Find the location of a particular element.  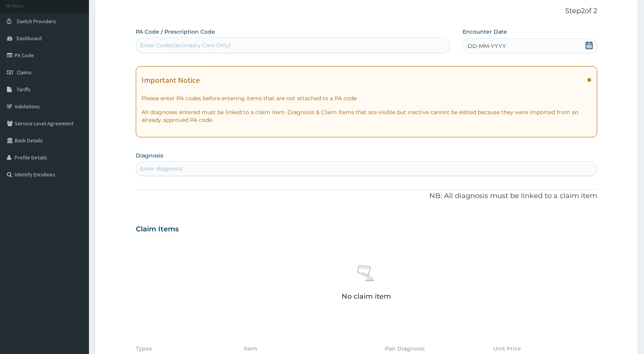

p: Please enter PA codes before entering items that are not attached to a PA code is located at coordinates (366, 99).